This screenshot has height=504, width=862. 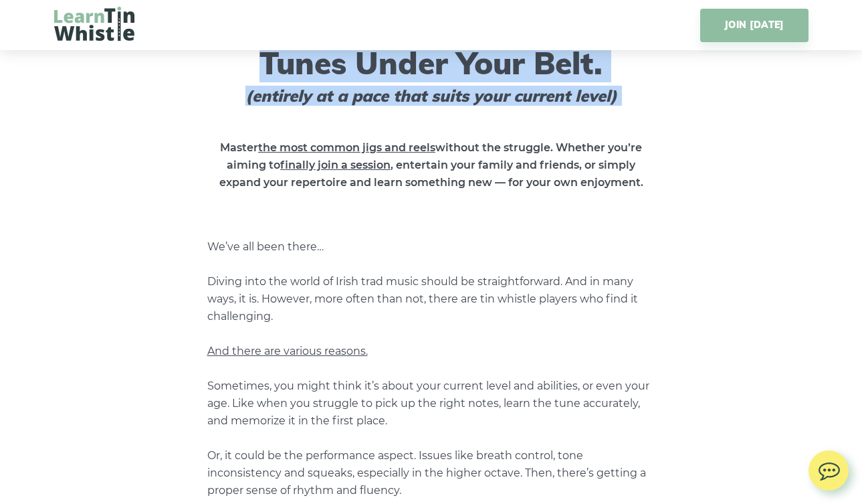 What do you see at coordinates (94, 24) in the screenshot?
I see `img: LearnTinWhistle.com` at bounding box center [94, 24].